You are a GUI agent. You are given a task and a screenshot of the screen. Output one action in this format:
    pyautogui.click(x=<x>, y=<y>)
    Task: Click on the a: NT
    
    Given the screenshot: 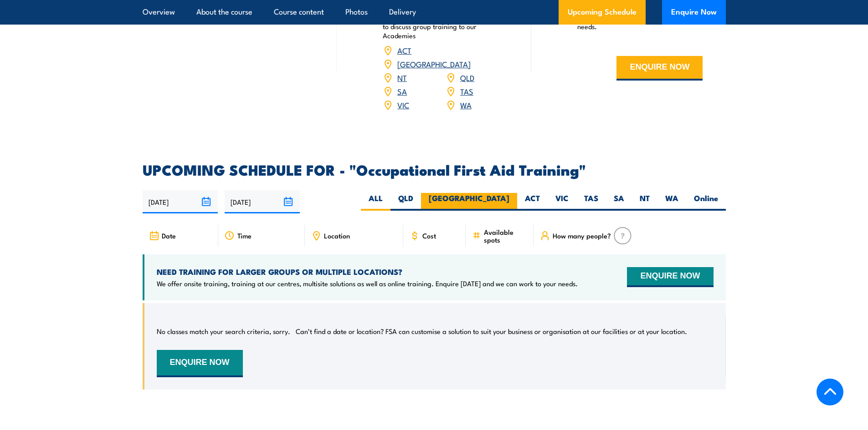 What is the action you would take?
    pyautogui.click(x=402, y=78)
    